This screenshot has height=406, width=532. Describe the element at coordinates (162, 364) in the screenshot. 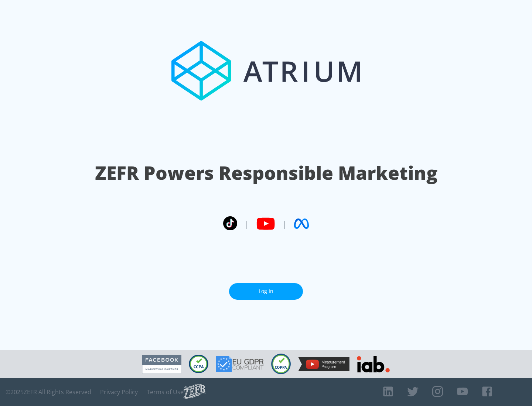

I see `img: Facebook Marketing Partner` at that location.